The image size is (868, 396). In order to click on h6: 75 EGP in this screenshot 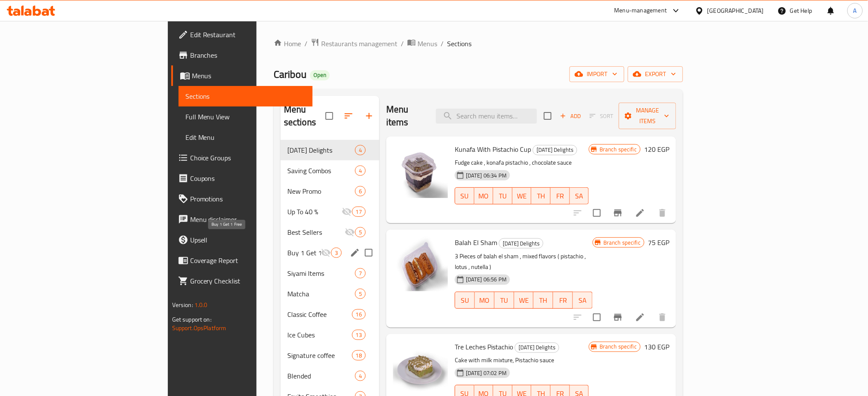, I will do `click(658, 243)`.